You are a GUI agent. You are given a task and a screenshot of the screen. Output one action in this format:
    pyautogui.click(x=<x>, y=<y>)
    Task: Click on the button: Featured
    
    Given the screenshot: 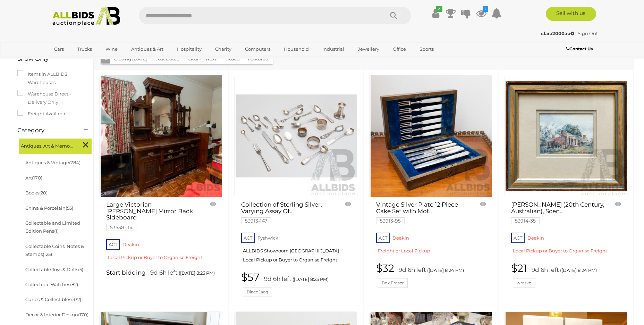 What is the action you would take?
    pyautogui.click(x=258, y=58)
    